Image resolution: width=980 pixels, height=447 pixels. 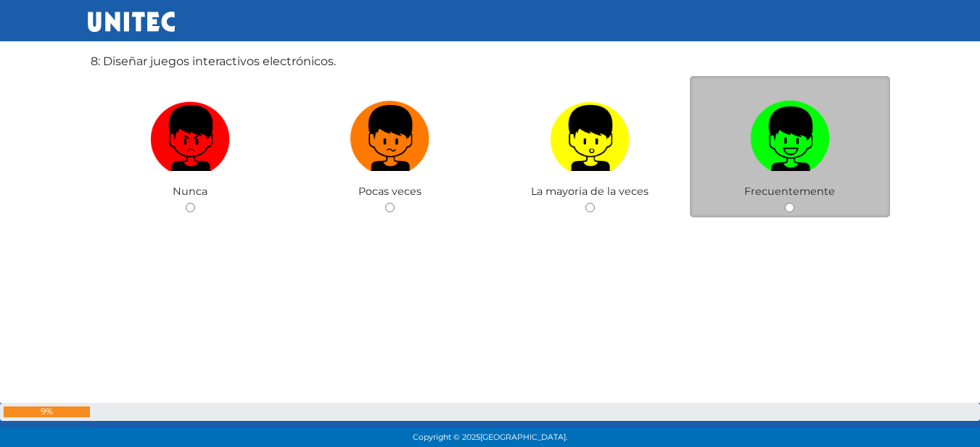 What do you see at coordinates (789, 191) in the screenshot?
I see `span: Frecuentemente` at bounding box center [789, 191].